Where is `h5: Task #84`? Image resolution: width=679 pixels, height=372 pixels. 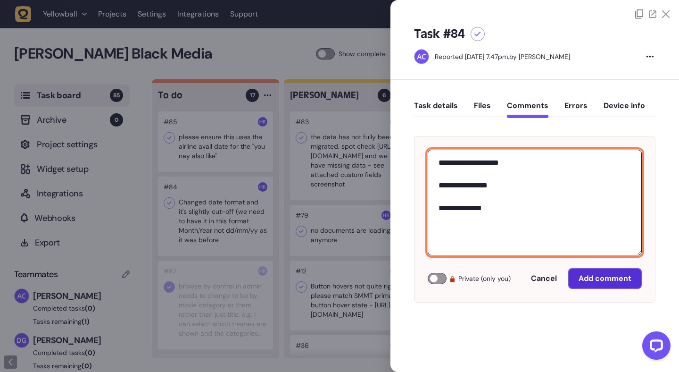
h5: Task #84 is located at coordinates (440, 34).